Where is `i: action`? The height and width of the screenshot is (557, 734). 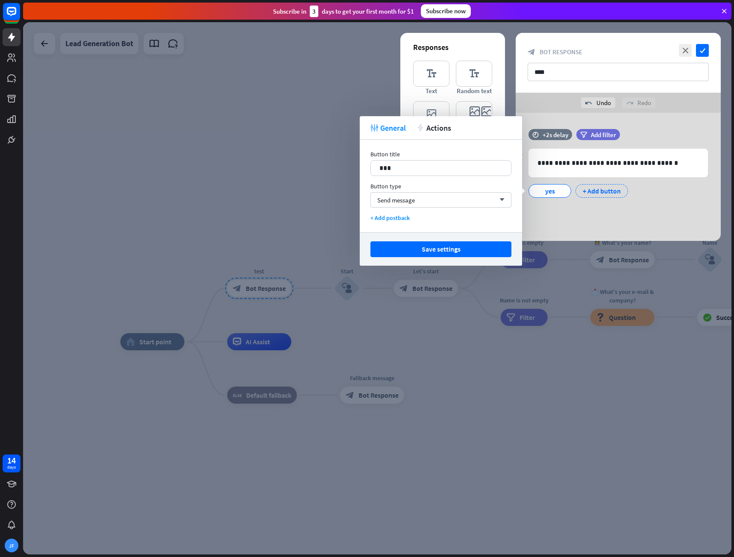
i: action is located at coordinates (420, 128).